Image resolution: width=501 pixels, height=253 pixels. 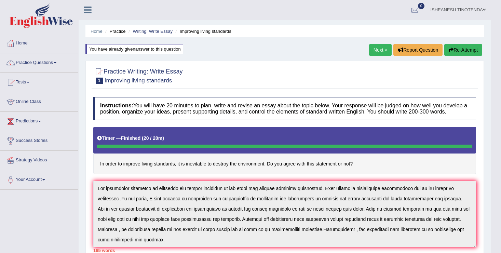 I want to click on li: Improving living standards, so click(x=203, y=31).